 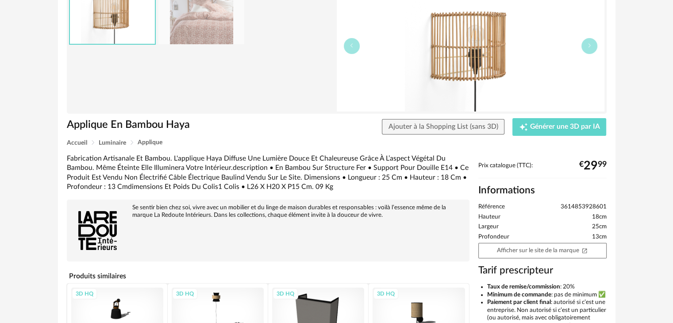 What do you see at coordinates (591, 166) in the screenshot?
I see `span: 29` at bounding box center [591, 166].